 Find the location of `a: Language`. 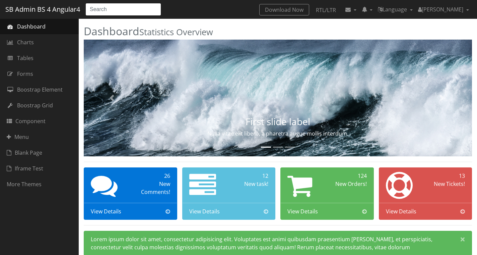

a: Language is located at coordinates (395, 9).